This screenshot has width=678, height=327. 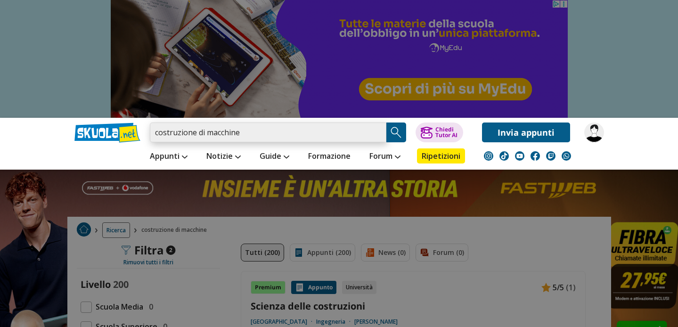 What do you see at coordinates (519, 156) in the screenshot?
I see `img: youtube` at bounding box center [519, 156].